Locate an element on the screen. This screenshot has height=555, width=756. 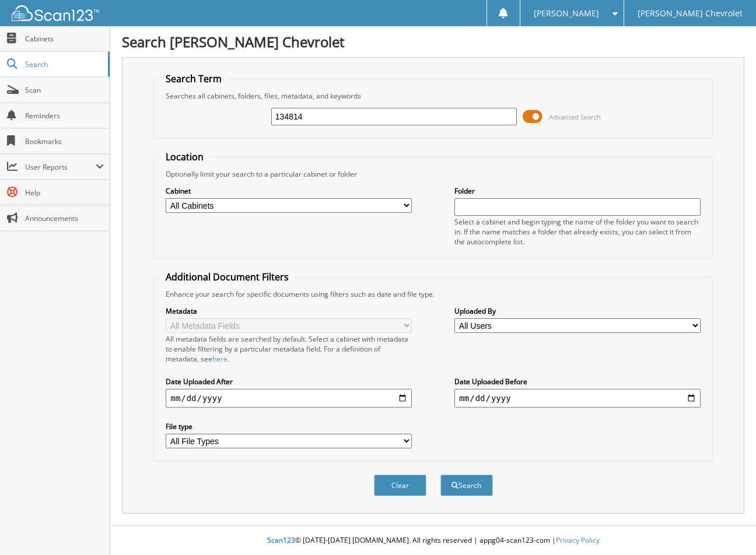
label: Date Uploaded After is located at coordinates (288, 381).